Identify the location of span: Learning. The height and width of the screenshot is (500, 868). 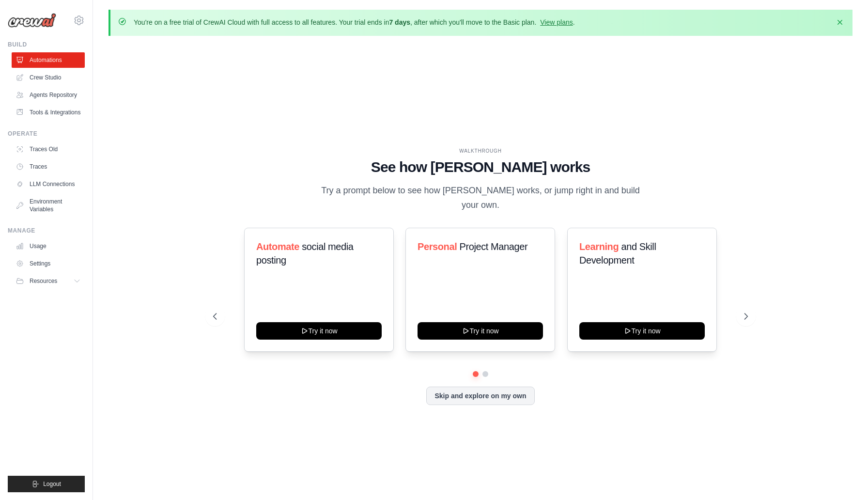
(599, 247).